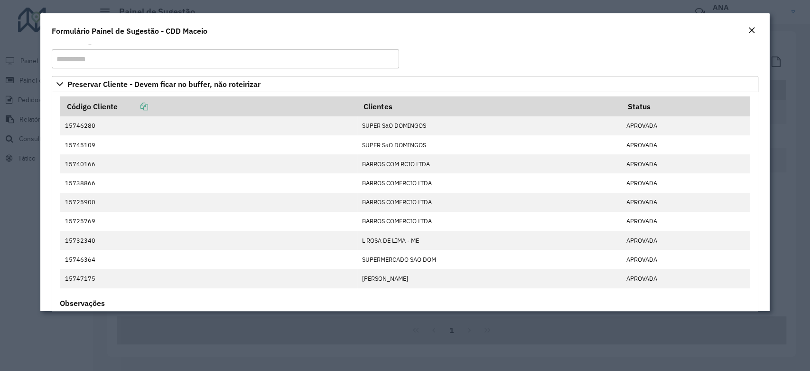 This screenshot has height=371, width=810. What do you see at coordinates (489, 164) in the screenshot?
I see `td: BARROS COM RCIO LTDA` at bounding box center [489, 164].